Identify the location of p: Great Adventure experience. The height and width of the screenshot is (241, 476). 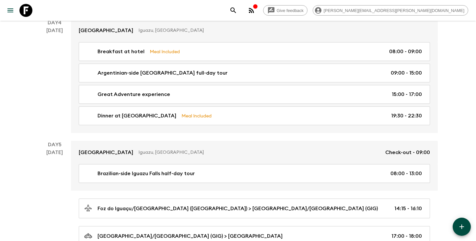
(134, 94).